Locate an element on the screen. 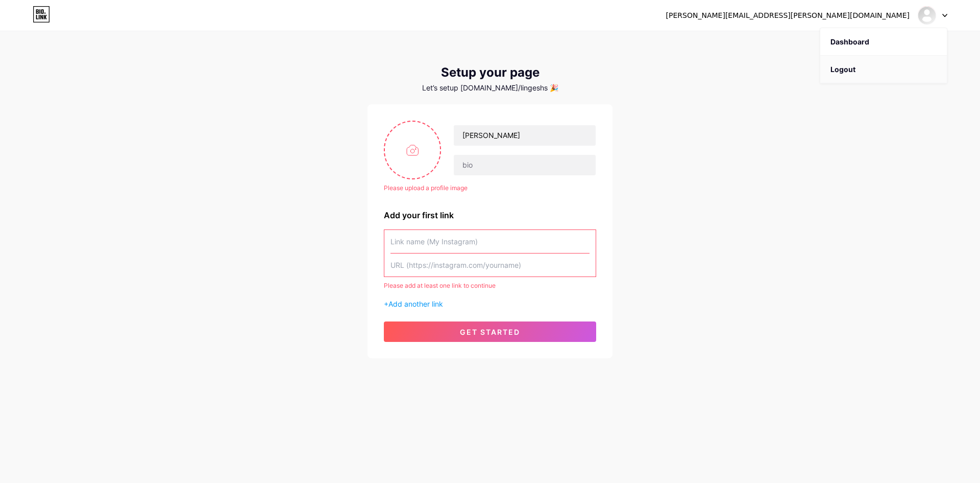 Image resolution: width=980 pixels, height=483 pixels. input: bio is located at coordinates (525, 165).